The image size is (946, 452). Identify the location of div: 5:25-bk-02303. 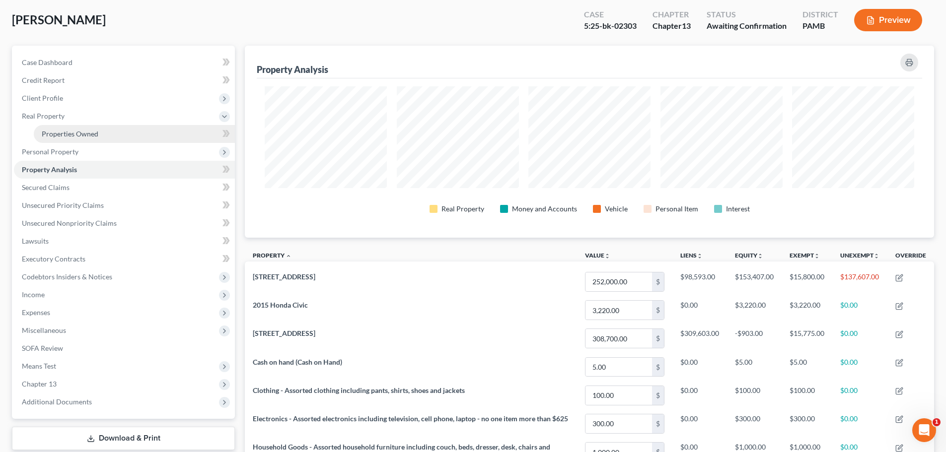
(610, 26).